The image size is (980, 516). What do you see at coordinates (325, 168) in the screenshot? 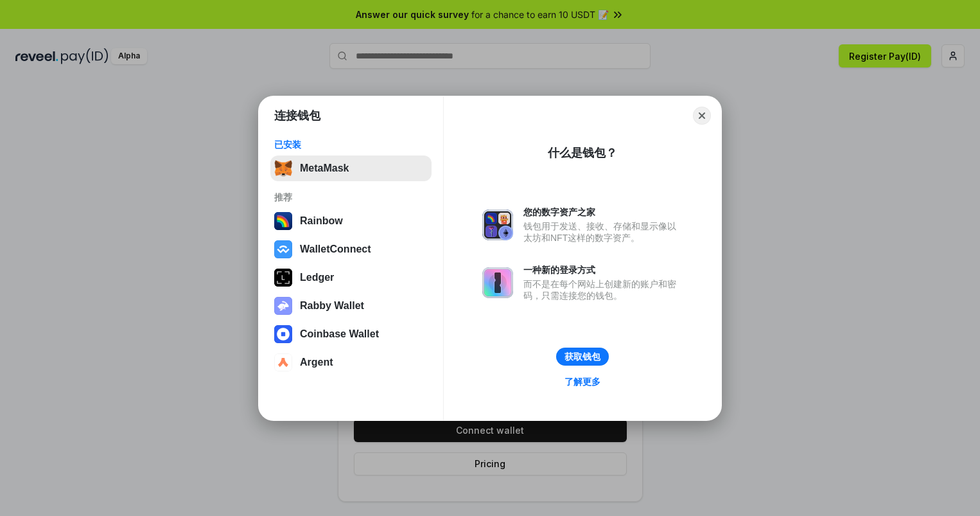
I see `div: MetaMask` at bounding box center [325, 168].